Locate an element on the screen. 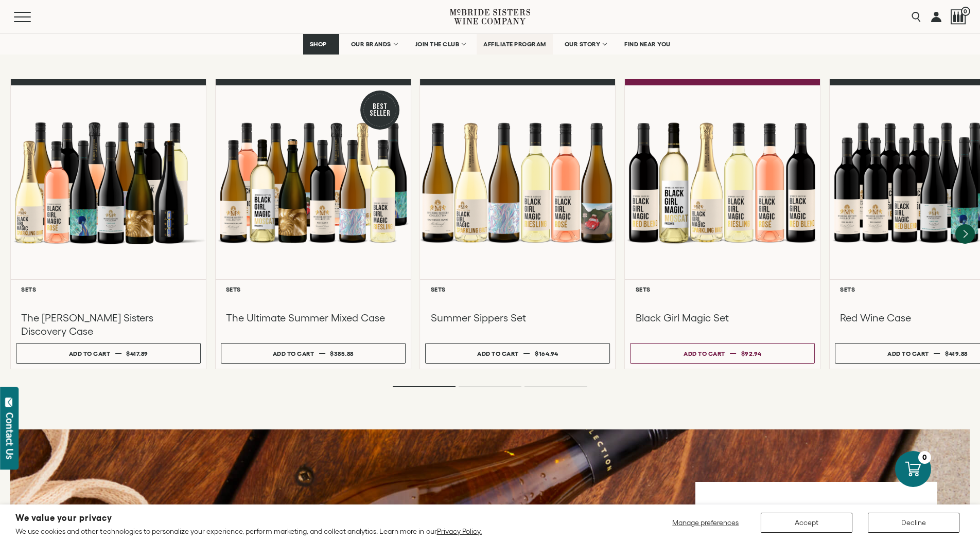 The height and width of the screenshot is (541, 980). div: Contact Us is located at coordinates (10, 436).